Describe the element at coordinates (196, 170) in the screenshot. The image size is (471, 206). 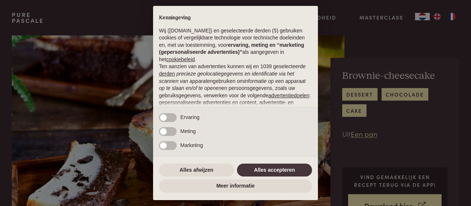
I see `button: Alles afwijzen` at that location.